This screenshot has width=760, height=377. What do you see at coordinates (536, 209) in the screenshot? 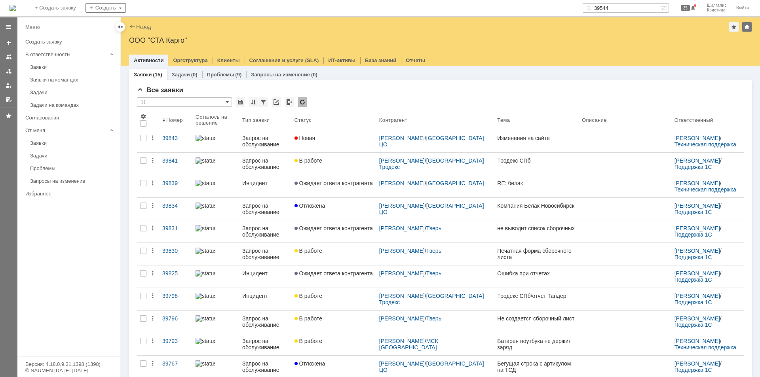
I see `a: Компания Белак Новосибирск` at bounding box center [536, 209].